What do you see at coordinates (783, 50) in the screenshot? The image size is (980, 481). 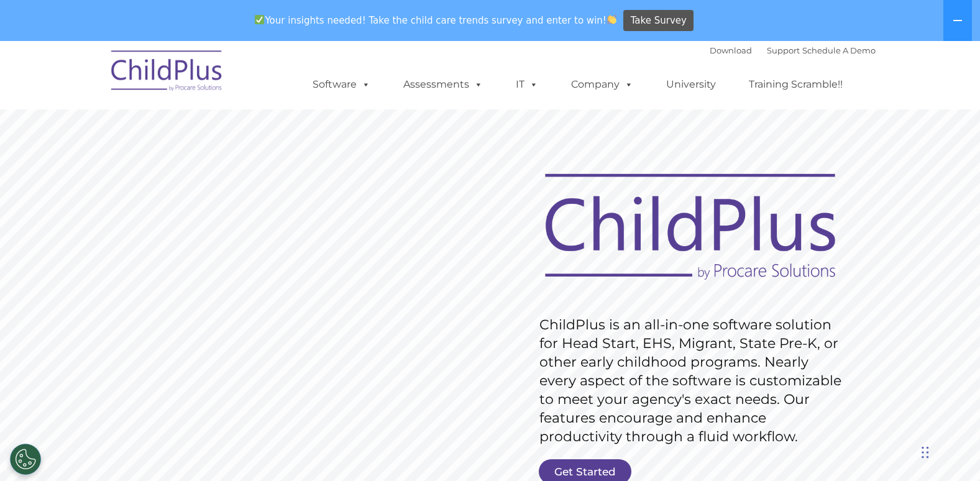 I see `a: Support` at bounding box center [783, 50].